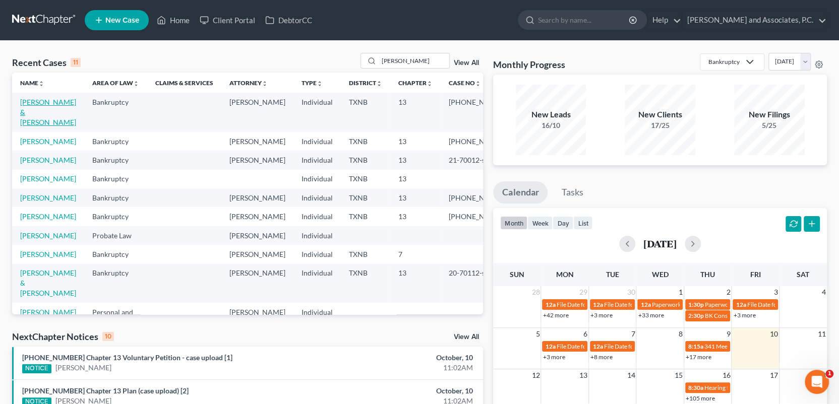  Describe the element at coordinates (63, 337) in the screenshot. I see `div: NextChapter Notices` at that location.